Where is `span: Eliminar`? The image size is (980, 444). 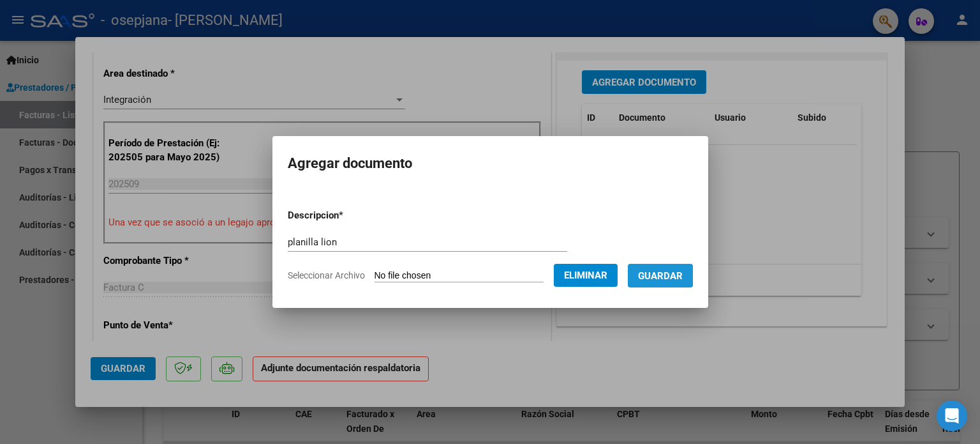 span: Eliminar is located at coordinates (586, 275).